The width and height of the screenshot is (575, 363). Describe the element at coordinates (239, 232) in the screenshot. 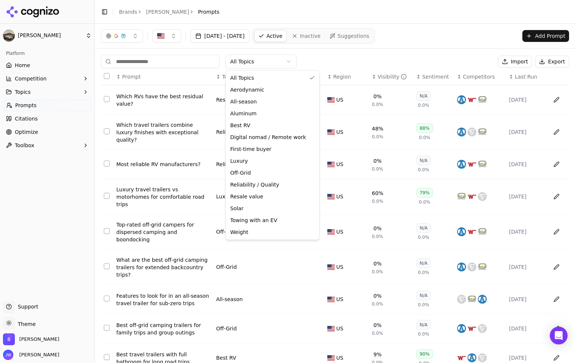

I see `span: Weight` at that location.